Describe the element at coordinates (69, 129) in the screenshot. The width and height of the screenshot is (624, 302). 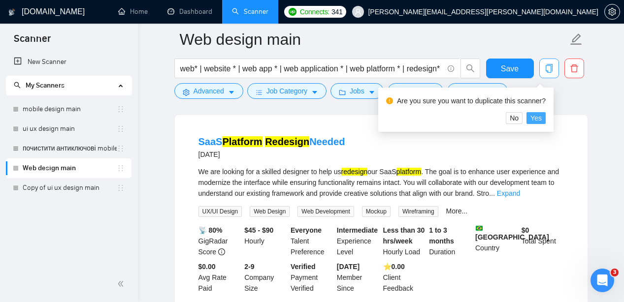
I see `a: ui ux design main` at that location.